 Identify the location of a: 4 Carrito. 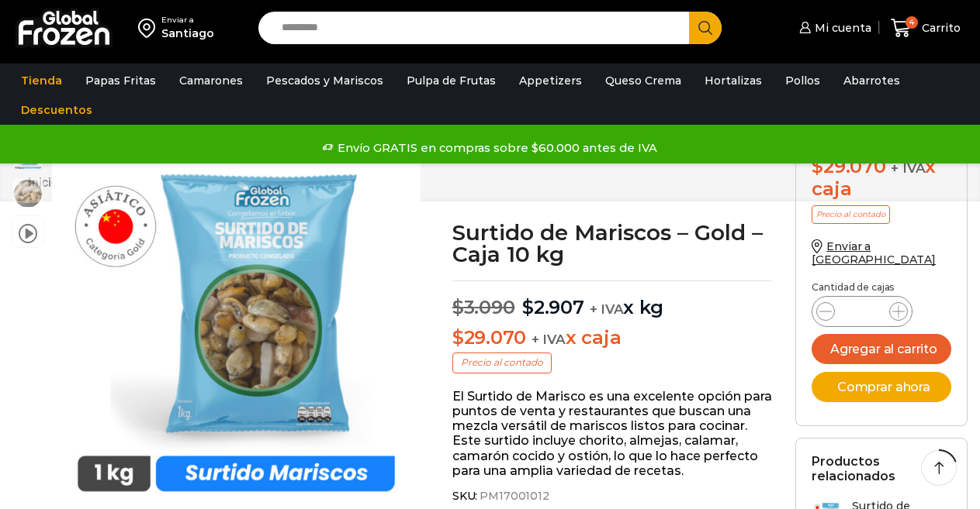
(926, 28).